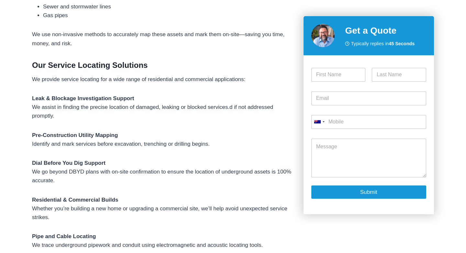 This screenshot has width=466, height=253. What do you see at coordinates (162, 241) in the screenshot?
I see `p: We trace underground pipework and conduit using electromagnetic and acoustic locating tools.` at bounding box center [162, 241].